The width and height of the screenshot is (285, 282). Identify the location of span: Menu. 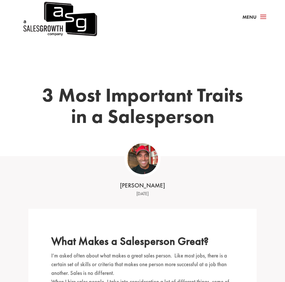
(249, 17).